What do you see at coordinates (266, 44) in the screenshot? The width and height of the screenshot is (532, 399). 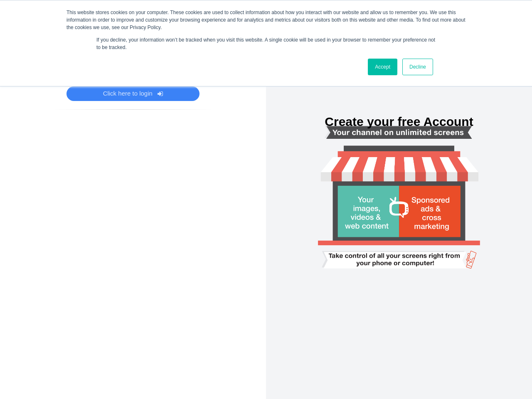 I see `p: If you decline, your information won’t be tracked when you visit this website. A single cookie wi...` at bounding box center [266, 44].